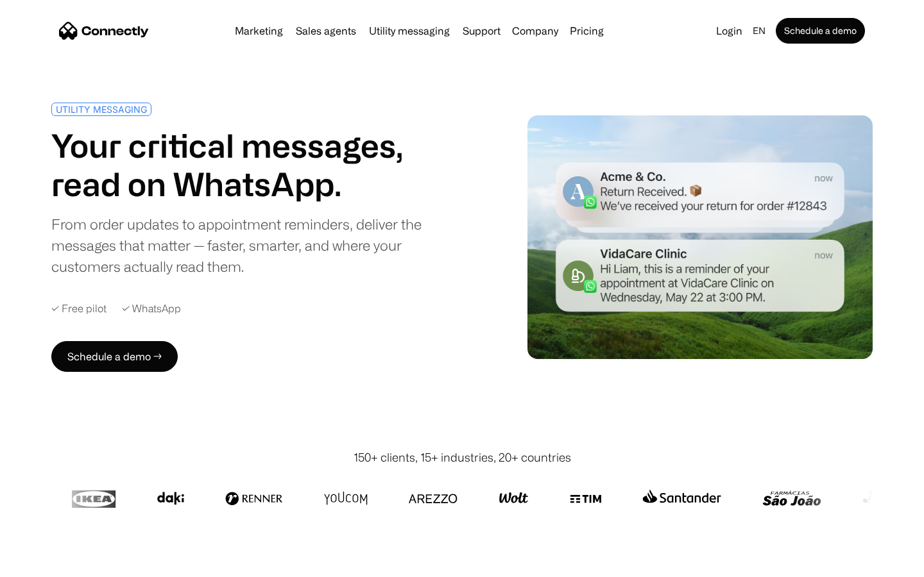 Image resolution: width=924 pixels, height=577 pixels. What do you see at coordinates (759, 31) in the screenshot?
I see `div: en` at bounding box center [759, 31].